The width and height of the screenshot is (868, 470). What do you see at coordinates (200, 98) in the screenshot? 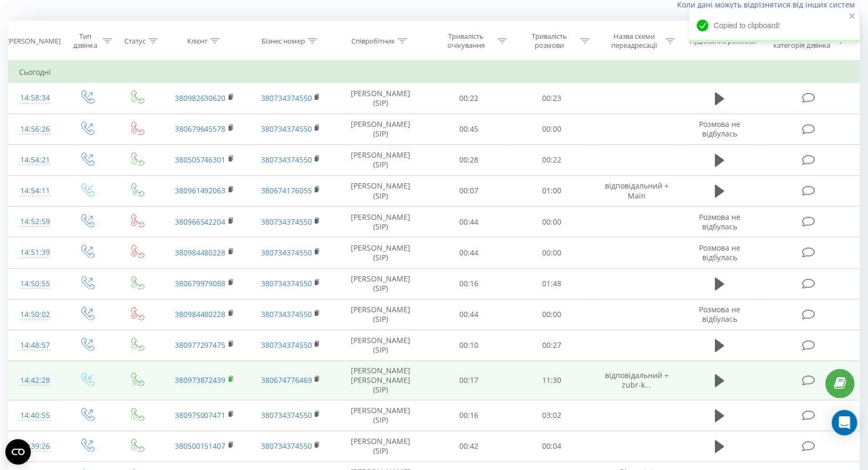
I see `a: 380982630620` at bounding box center [200, 98].